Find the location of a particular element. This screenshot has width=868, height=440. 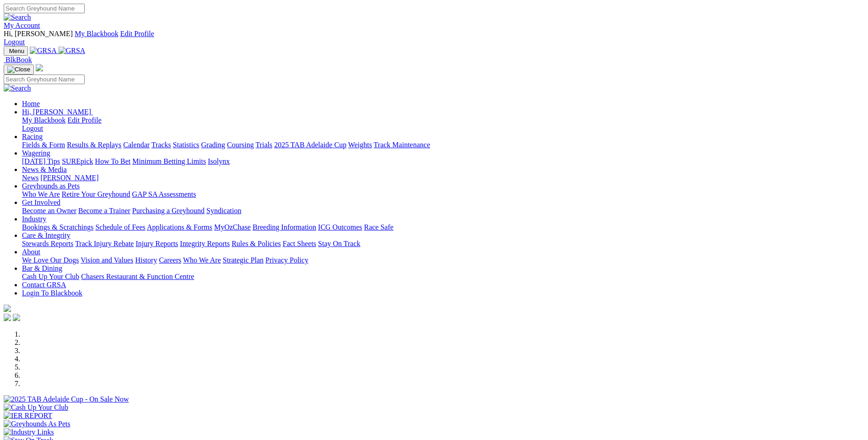

a: Vision and Values is located at coordinates (107, 260).